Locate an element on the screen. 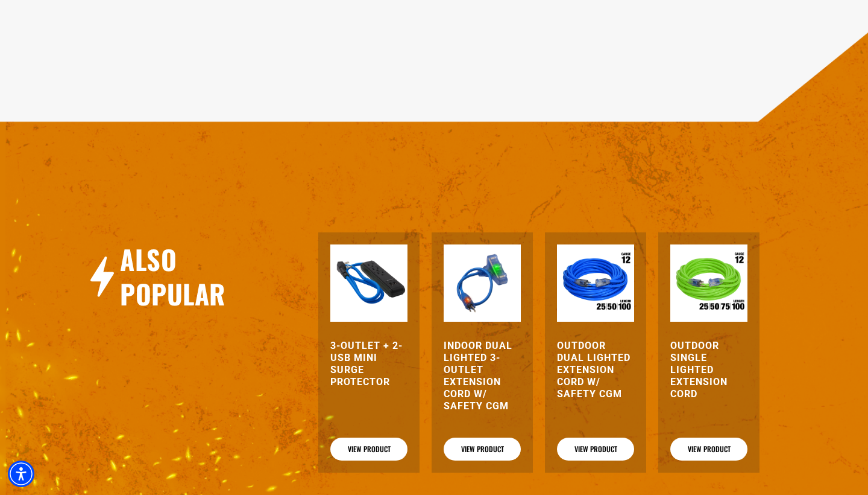  h3: 3-Outlet + 2-USB Mini Surge Protector is located at coordinates (369, 364).